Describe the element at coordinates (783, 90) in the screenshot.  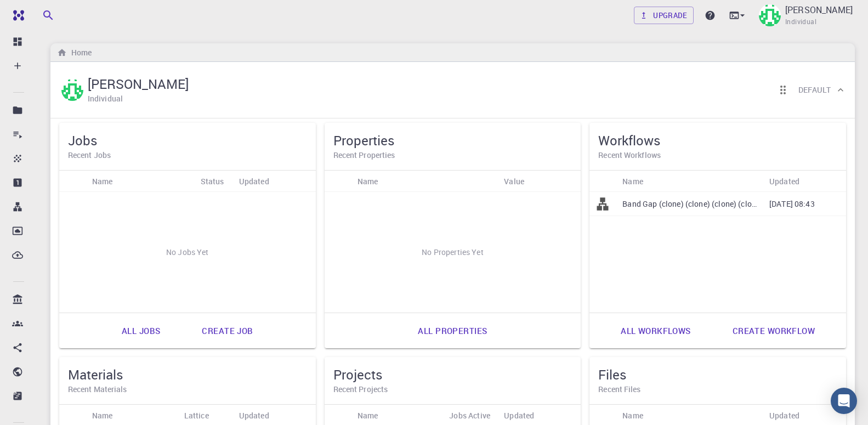
I see `button: Reorder cards` at that location.